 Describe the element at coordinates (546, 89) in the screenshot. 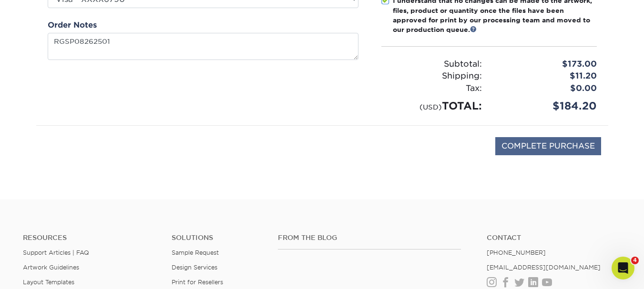

I see `div: $0.00` at that location.